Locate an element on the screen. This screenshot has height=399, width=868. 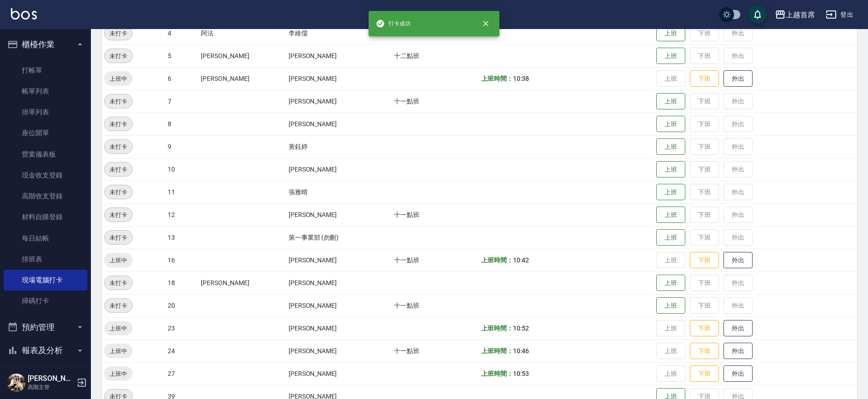
button: 櫃檯作業 is located at coordinates (45, 45).